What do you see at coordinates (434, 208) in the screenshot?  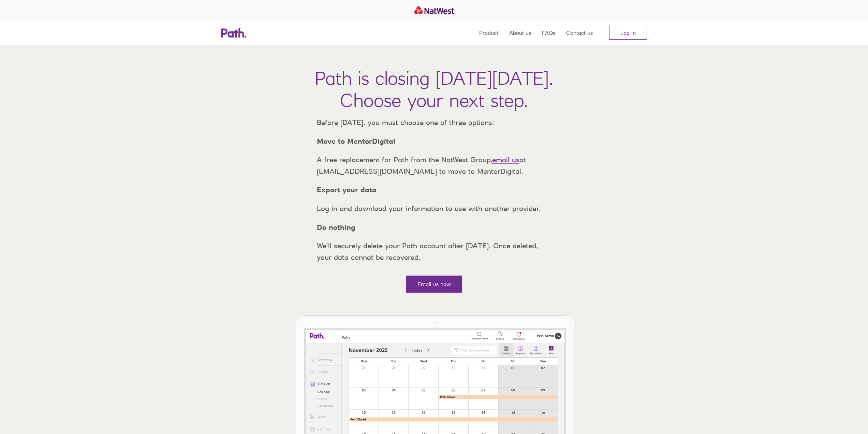 I see `p: Log in and download your information to use with another provider.` at bounding box center [434, 208].